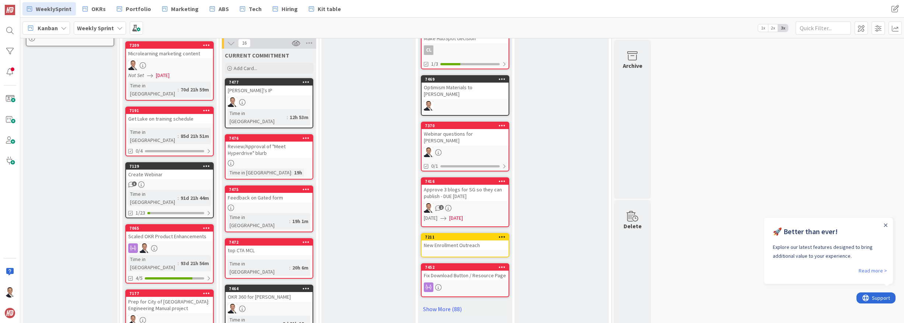 This screenshot has height=323, width=904. Describe the element at coordinates (271, 242) in the screenshot. I see `div: 7472` at that location.